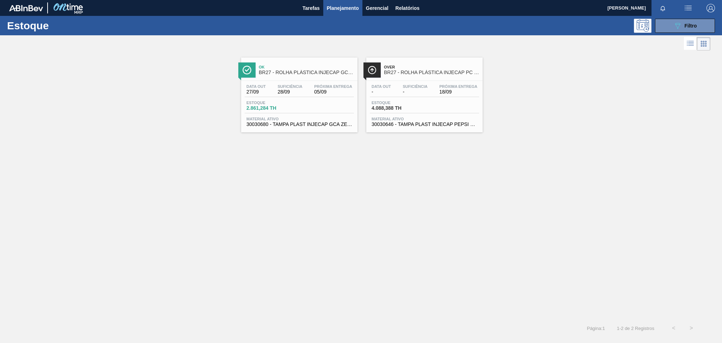 This screenshot has height=343, width=722. What do you see at coordinates (704, 44) in the screenshot?
I see `div: Visão em Cards` at bounding box center [704, 44].